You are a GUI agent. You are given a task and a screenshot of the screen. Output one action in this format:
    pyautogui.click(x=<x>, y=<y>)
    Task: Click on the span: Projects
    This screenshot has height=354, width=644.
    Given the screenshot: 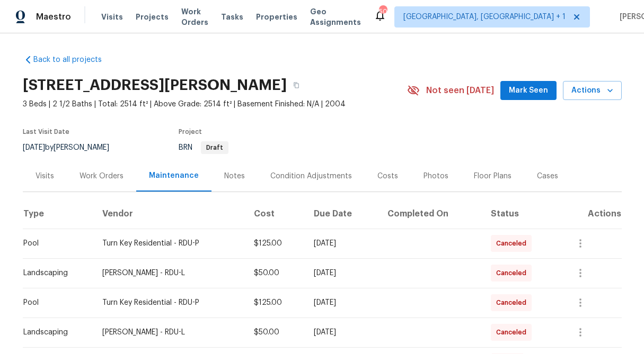 What is the action you would take?
    pyautogui.click(x=152, y=17)
    